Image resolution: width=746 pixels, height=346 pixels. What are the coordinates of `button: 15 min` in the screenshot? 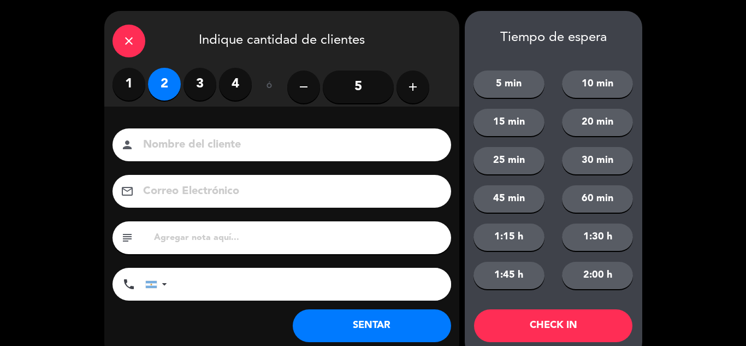 It's located at (509, 122).